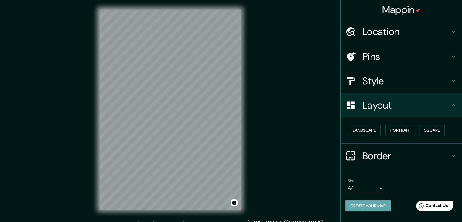 The image size is (462, 222). I want to click on div: Style, so click(401, 81).